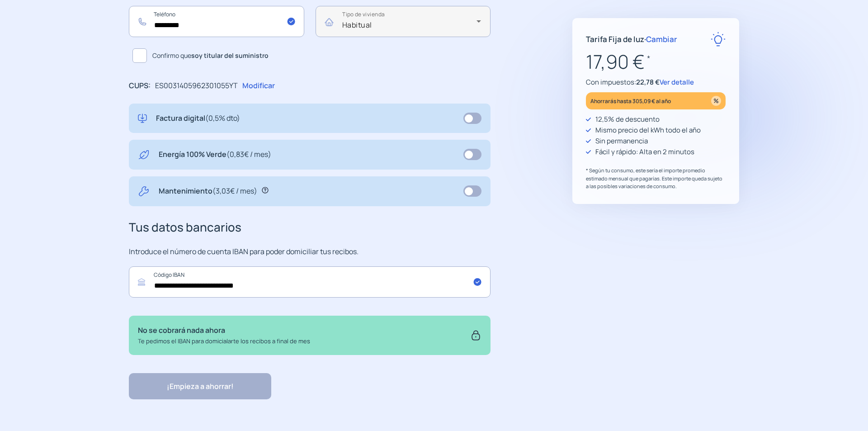  I want to click on span: Habitual, so click(357, 25).